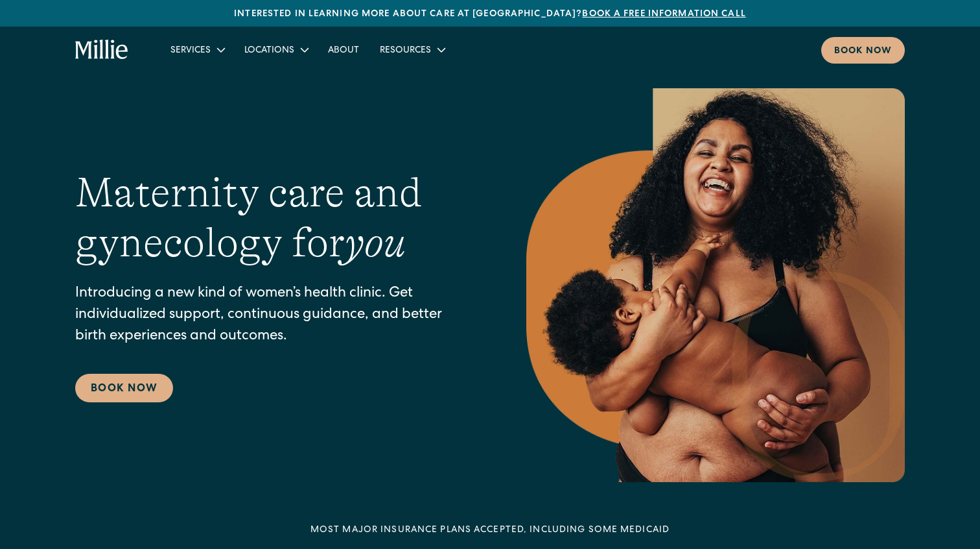 This screenshot has height=549, width=980. What do you see at coordinates (715, 285) in the screenshot?
I see `img: Smiling mother with her baby in arms, celebrating body positivity and the nurturing bond of postp...` at bounding box center [715, 285].